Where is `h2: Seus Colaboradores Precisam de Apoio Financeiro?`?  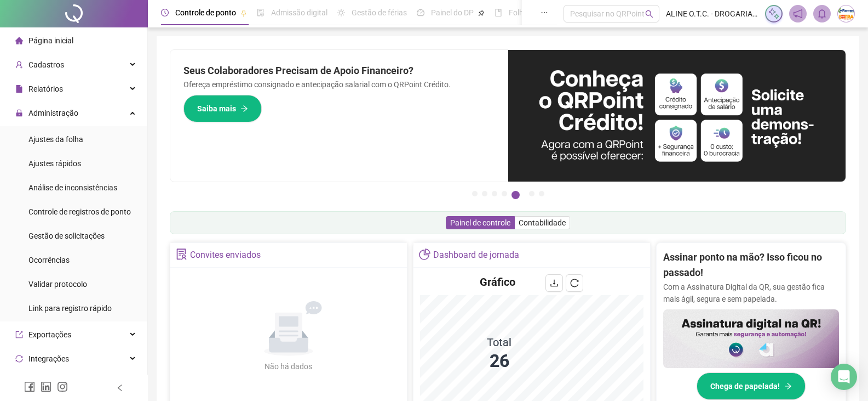 h2: Seus Colaboradores Precisam de Apoio Financeiro? is located at coordinates (339, 71).